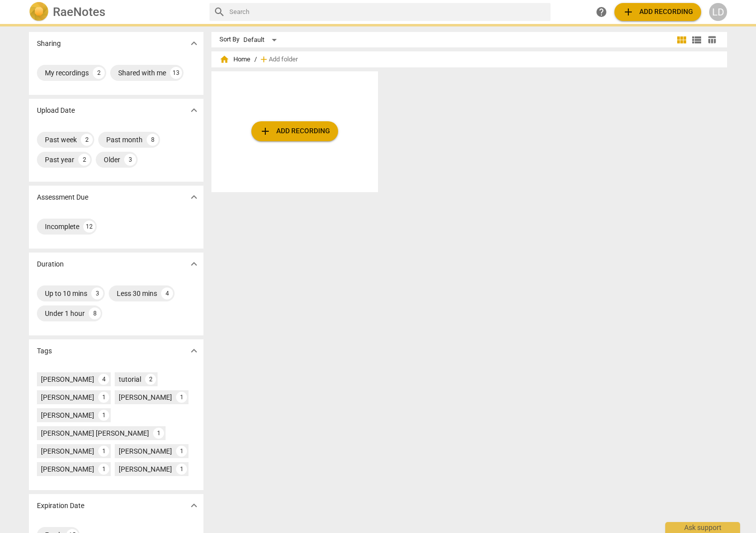  I want to click on div: tutorial, so click(130, 379).